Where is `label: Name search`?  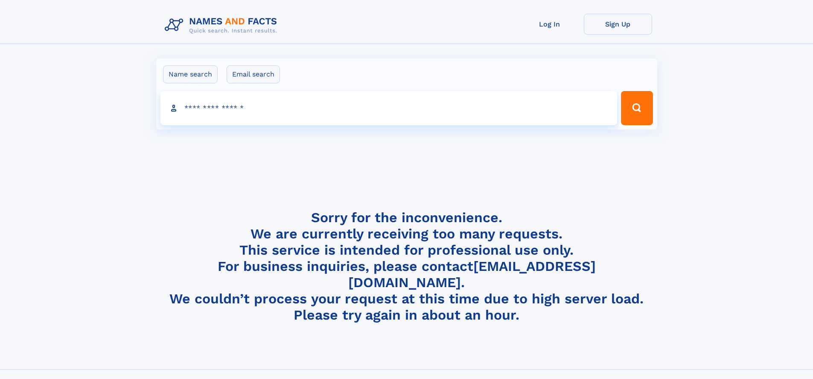
label: Name search is located at coordinates (190, 74).